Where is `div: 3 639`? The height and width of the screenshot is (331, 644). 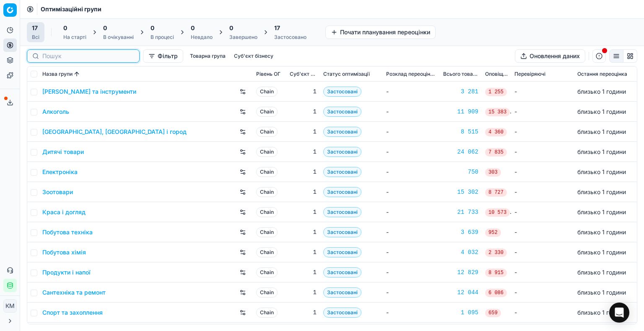 div: 3 639 is located at coordinates (461, 233).